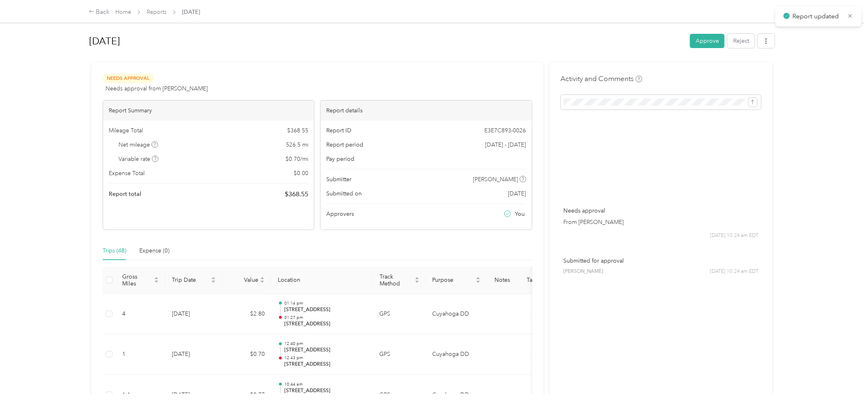  Describe the element at coordinates (128, 78) in the screenshot. I see `span: Needs Approval` at that location.